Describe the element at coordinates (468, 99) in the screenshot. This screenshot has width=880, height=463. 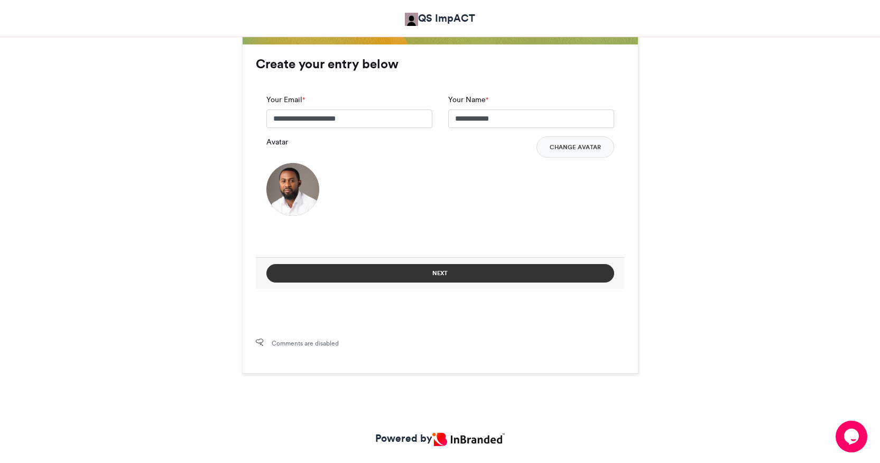
I see `label: Your Name` at that location.